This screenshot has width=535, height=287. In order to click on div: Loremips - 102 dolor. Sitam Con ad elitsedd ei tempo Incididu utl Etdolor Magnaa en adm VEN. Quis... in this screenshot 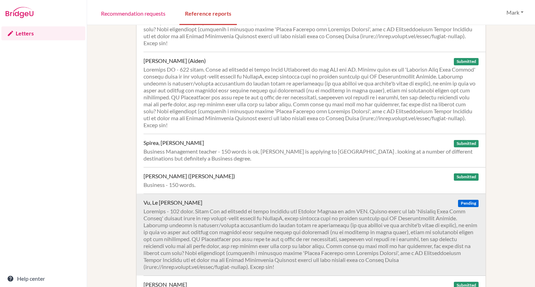, I will do `click(311, 239)`.